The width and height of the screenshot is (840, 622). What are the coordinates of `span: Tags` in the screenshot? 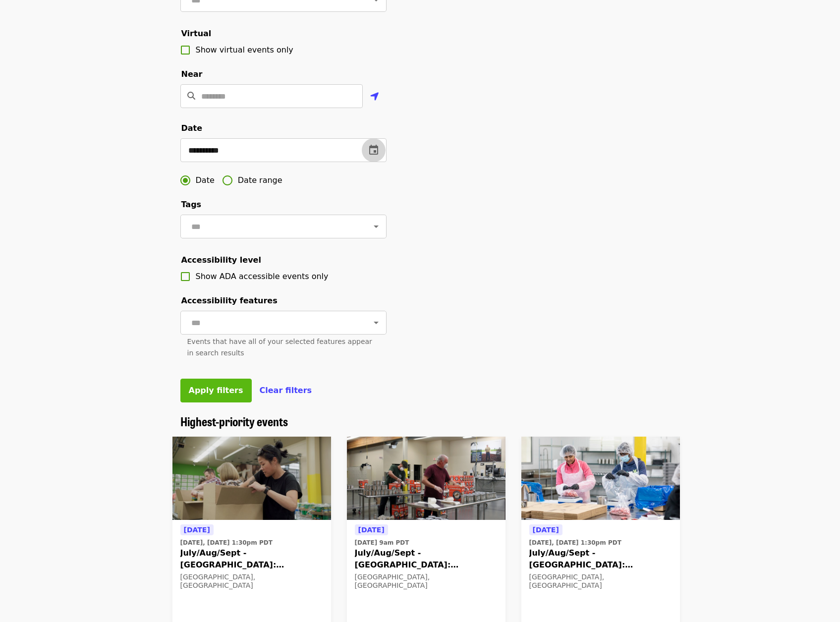 It's located at (191, 204).